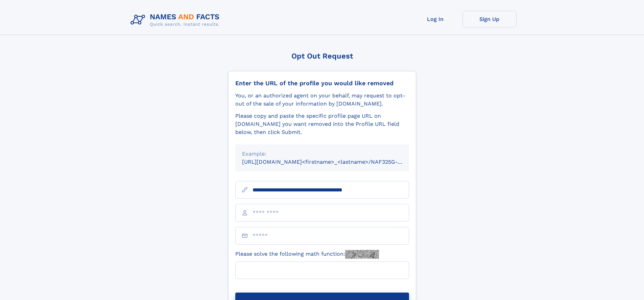  I want to click on div: Enter the URL of the profile you would like removed, so click(322, 84).